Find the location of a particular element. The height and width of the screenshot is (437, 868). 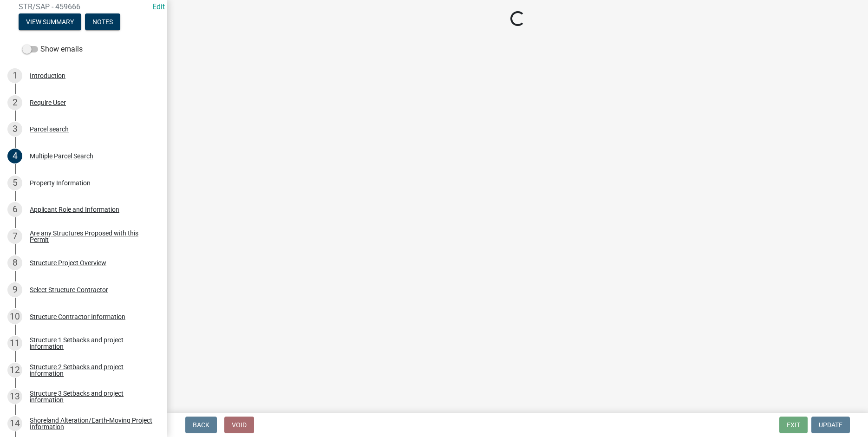

div: Parcel search is located at coordinates (50, 129).